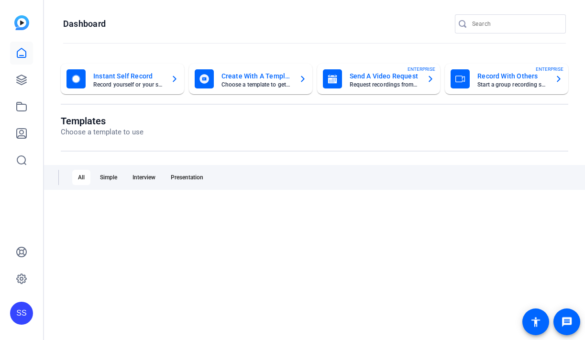 This screenshot has height=340, width=585. Describe the element at coordinates (567, 322) in the screenshot. I see `mat-icon: message` at that location.